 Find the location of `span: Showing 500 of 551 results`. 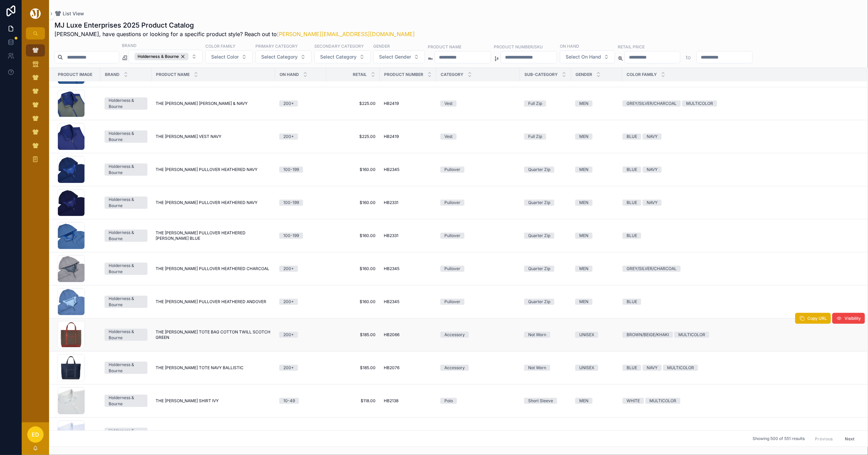

span: Showing 500 of 551 results is located at coordinates (778, 439).